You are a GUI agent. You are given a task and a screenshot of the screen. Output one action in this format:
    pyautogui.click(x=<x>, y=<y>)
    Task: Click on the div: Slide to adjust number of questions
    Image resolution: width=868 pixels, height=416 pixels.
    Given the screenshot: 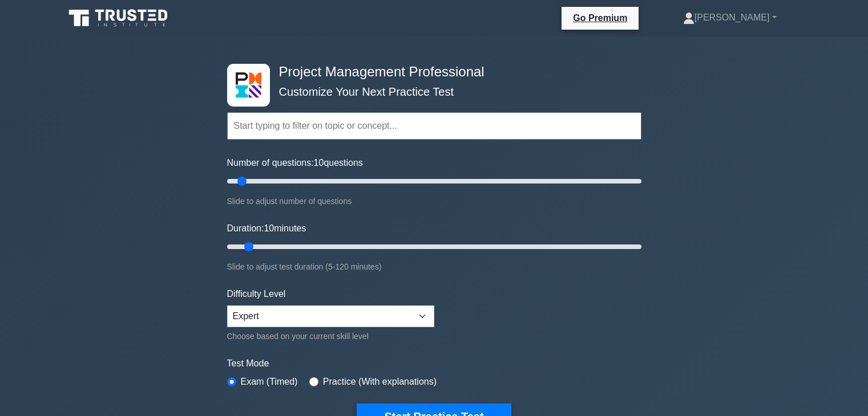 What is the action you would take?
    pyautogui.click(x=434, y=201)
    